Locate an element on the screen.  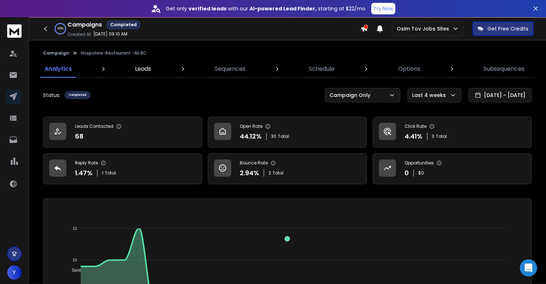
span: Y is located at coordinates (14, 273).